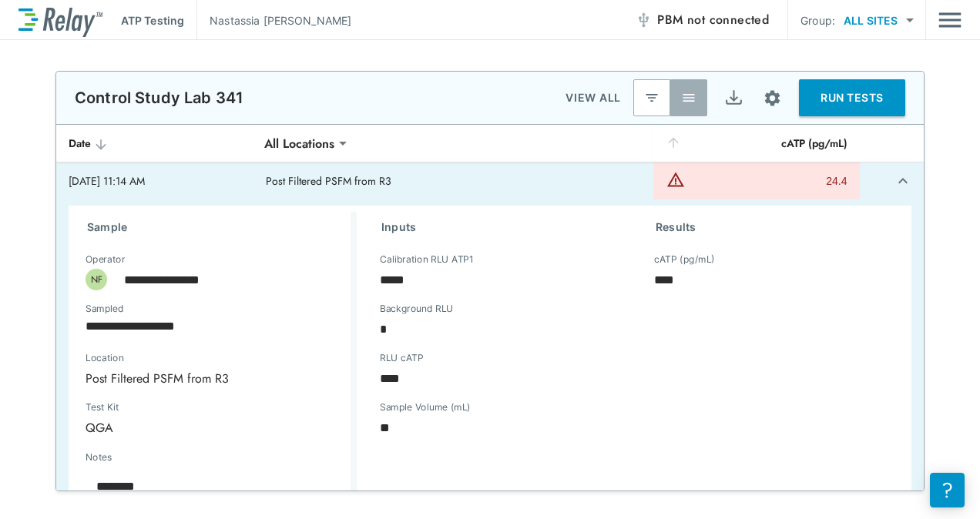 The height and width of the screenshot is (519, 980). Describe the element at coordinates (144, 407) in the screenshot. I see `label: Test Kit` at that location.